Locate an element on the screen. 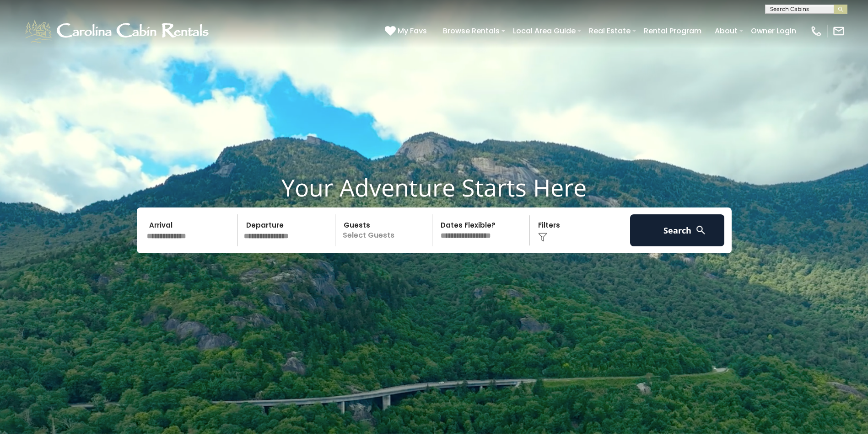 The height and width of the screenshot is (436, 868). a: Browse Rentals is located at coordinates (471, 31).